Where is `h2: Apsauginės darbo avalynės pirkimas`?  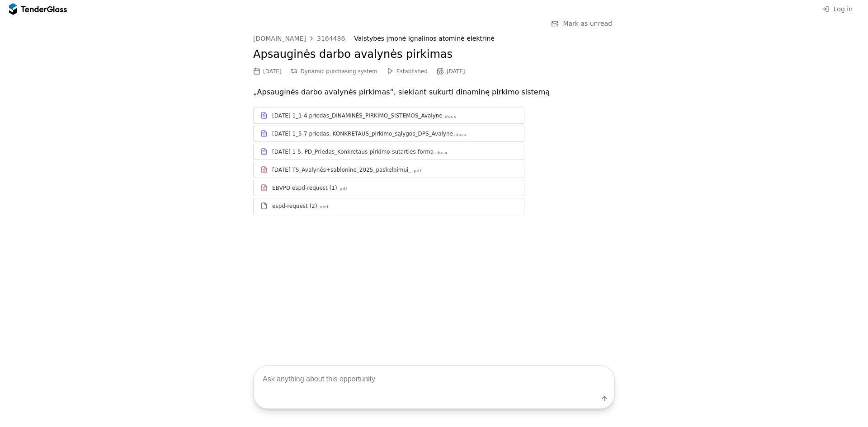 h2: Apsauginės darbo avalynės pirkimas is located at coordinates (434, 55).